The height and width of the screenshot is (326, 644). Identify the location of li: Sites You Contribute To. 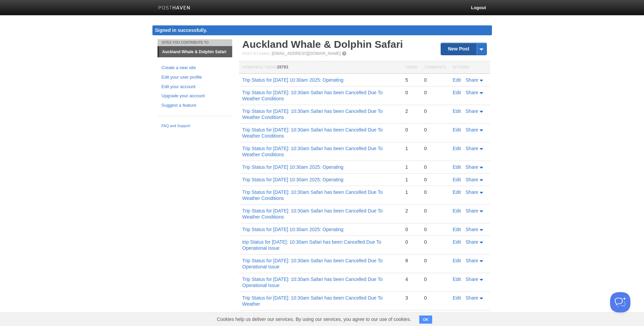
(195, 43).